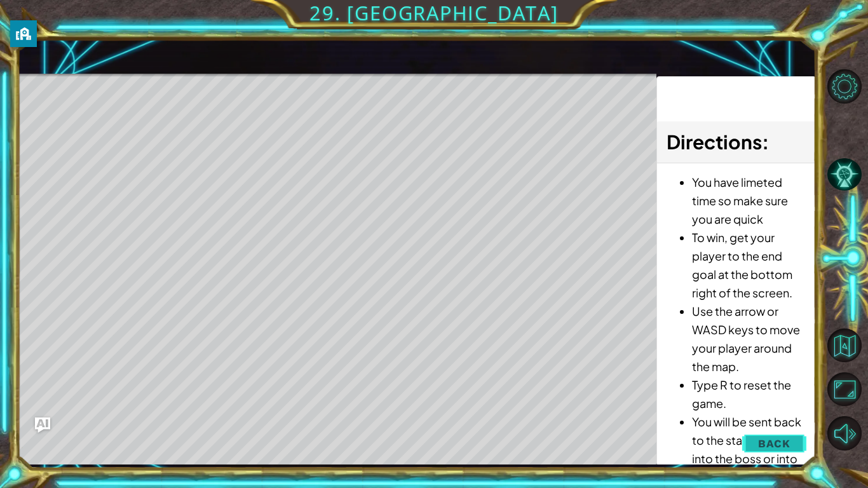 This screenshot has width=868, height=488. Describe the element at coordinates (748, 339) in the screenshot. I see `li: Use the arrow or WASD keys to move your player around the map.` at that location.